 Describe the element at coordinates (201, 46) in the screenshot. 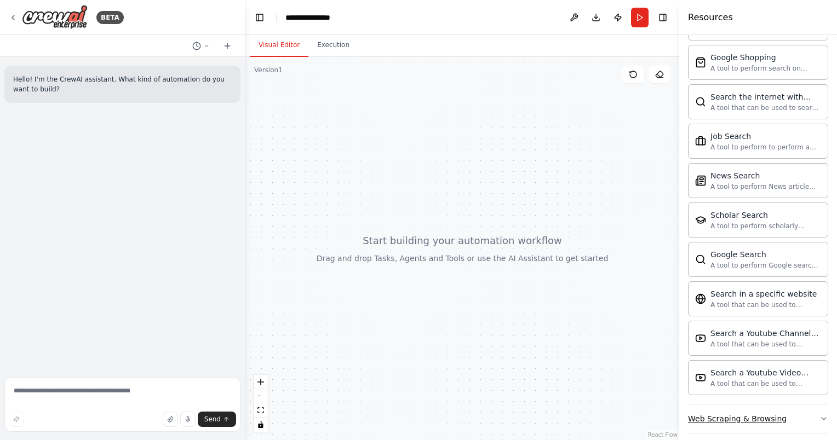

I see `button: Switch to previous chat` at that location.